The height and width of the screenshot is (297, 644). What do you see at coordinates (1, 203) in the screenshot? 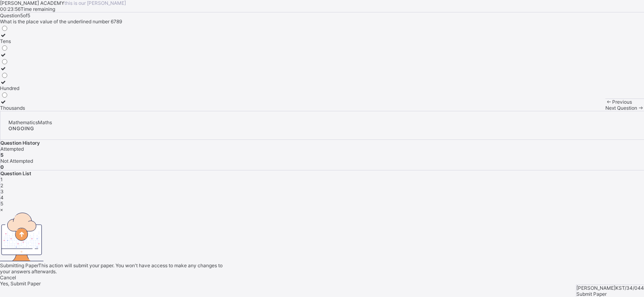
I see `span: 5` at bounding box center [1, 203].